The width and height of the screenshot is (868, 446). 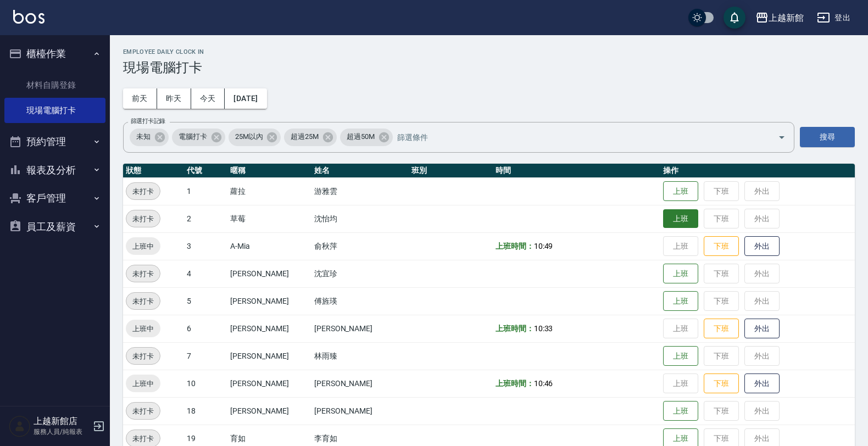 I want to click on th: 狀態, so click(x=153, y=171).